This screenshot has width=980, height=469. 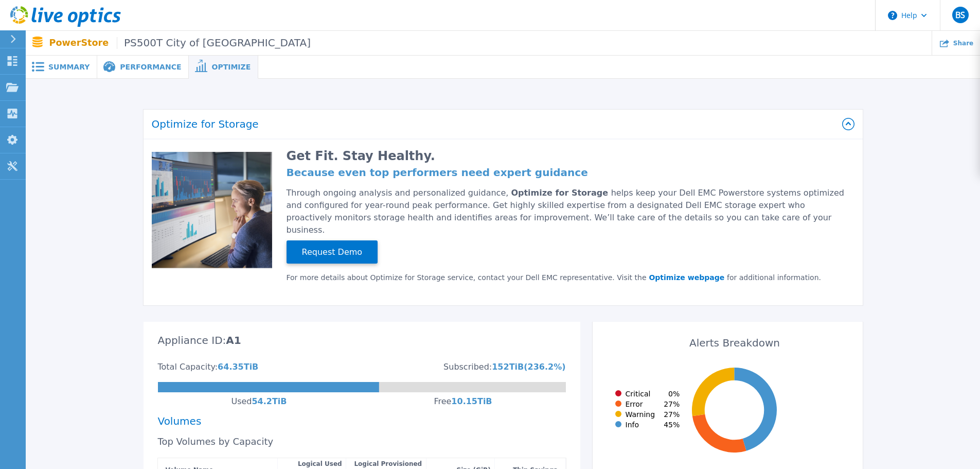 What do you see at coordinates (241, 401) in the screenshot?
I see `div: Used` at bounding box center [241, 401].